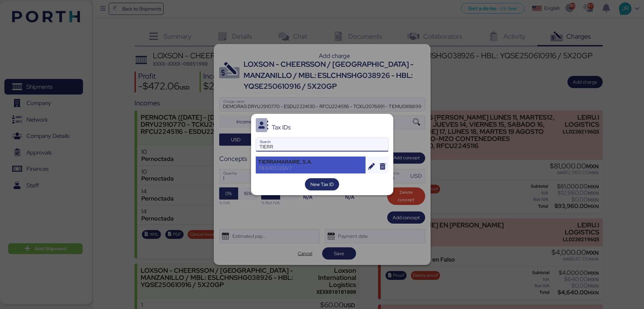 This screenshot has height=309, width=644. What do you see at coordinates (322, 145) in the screenshot?
I see `input: Search` at bounding box center [322, 145].